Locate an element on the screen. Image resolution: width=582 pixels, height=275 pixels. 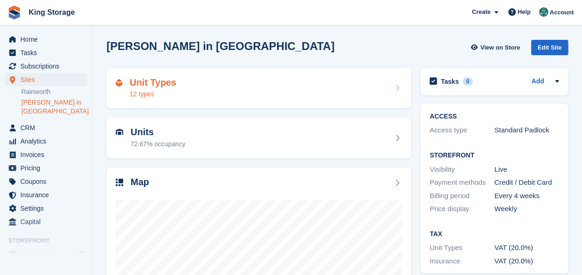
img: John King is located at coordinates (543, 12).